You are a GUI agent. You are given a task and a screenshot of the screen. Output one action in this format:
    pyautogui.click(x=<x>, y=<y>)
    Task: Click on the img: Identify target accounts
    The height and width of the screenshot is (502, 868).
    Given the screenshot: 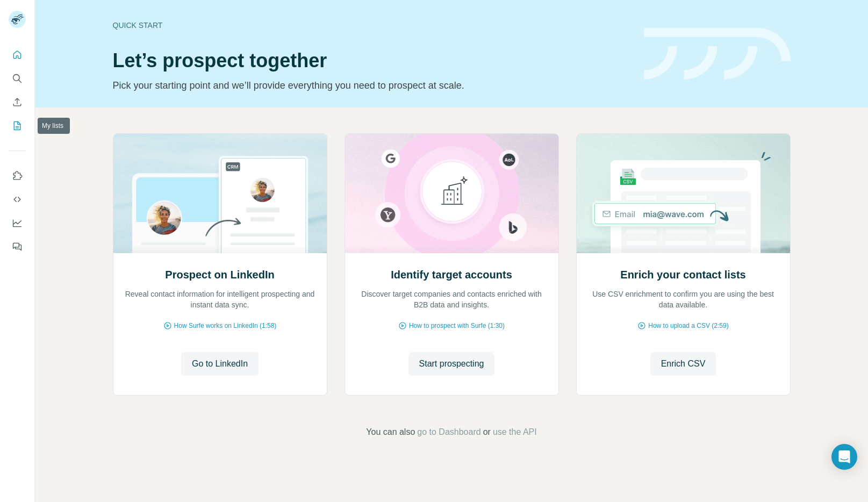 What is the action you would take?
    pyautogui.click(x=451, y=194)
    